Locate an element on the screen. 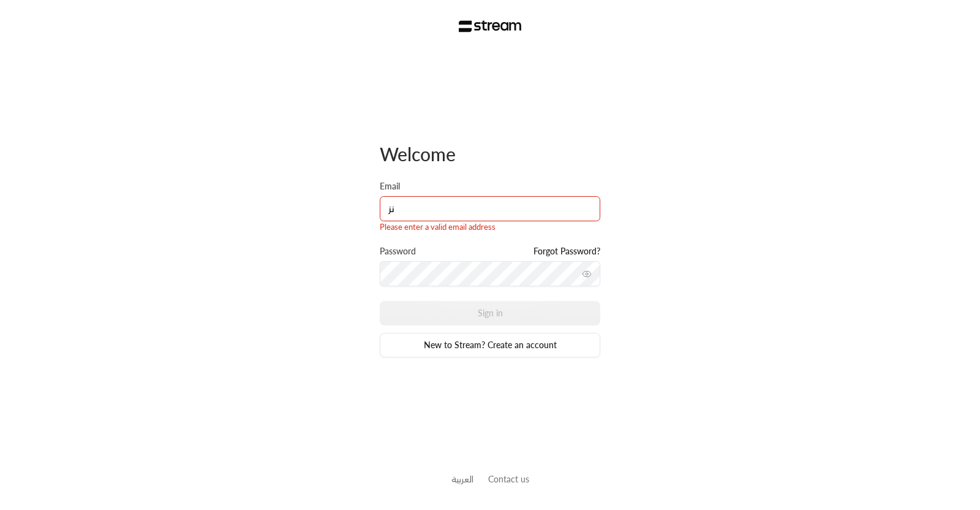 The image size is (980, 510). img: Stream Logo is located at coordinates (490, 26).